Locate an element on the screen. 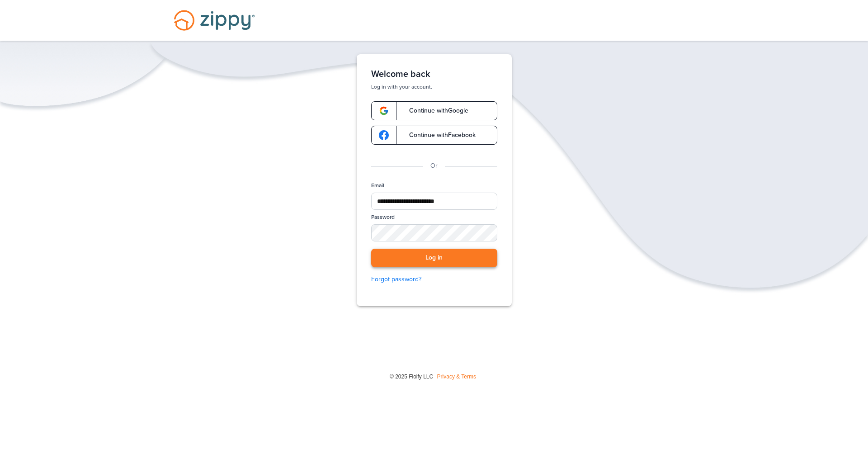  p: Log in with your account. is located at coordinates (434, 86).